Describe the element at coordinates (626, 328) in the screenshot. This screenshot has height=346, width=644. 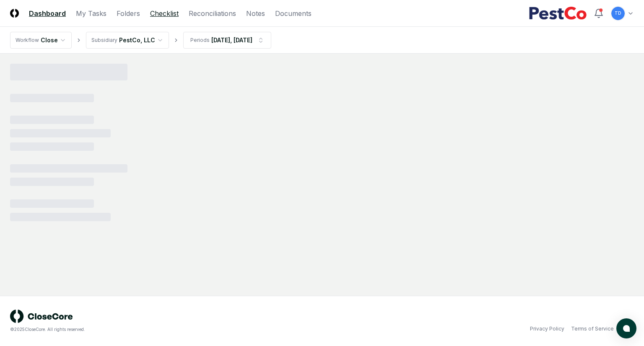
I see `button: atlas-launcher` at that location.